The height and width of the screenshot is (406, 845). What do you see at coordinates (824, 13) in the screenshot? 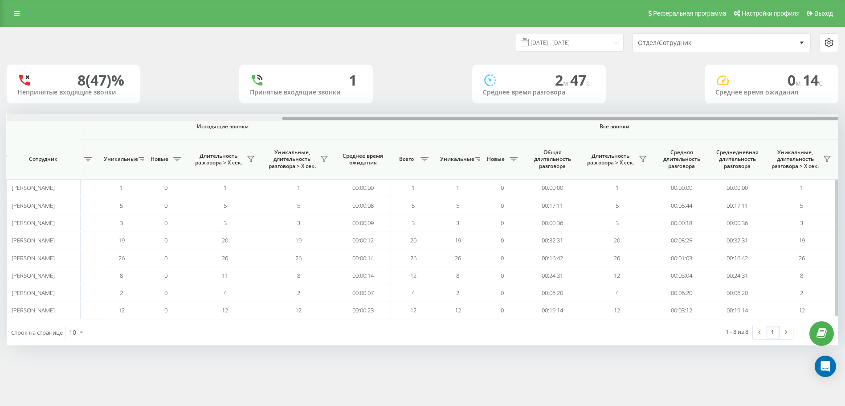
I see `span: Выход` at bounding box center [824, 13].